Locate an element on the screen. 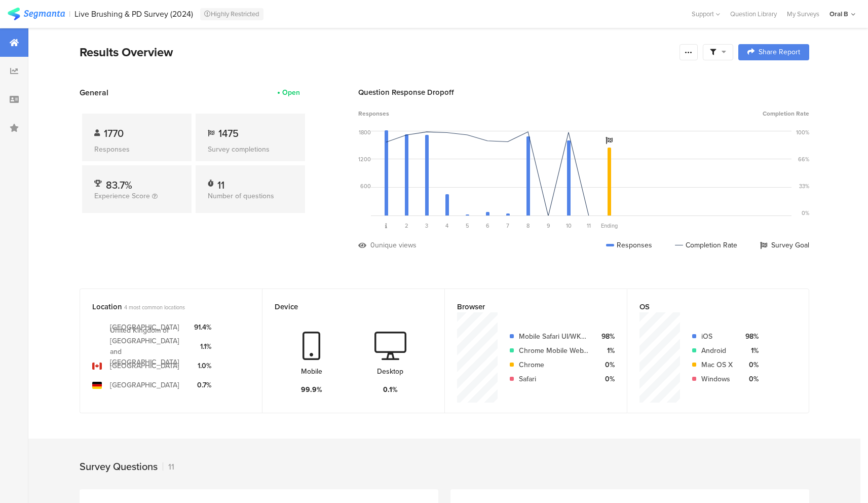 This screenshot has width=868, height=503. div: Completion Rate is located at coordinates (706, 245).